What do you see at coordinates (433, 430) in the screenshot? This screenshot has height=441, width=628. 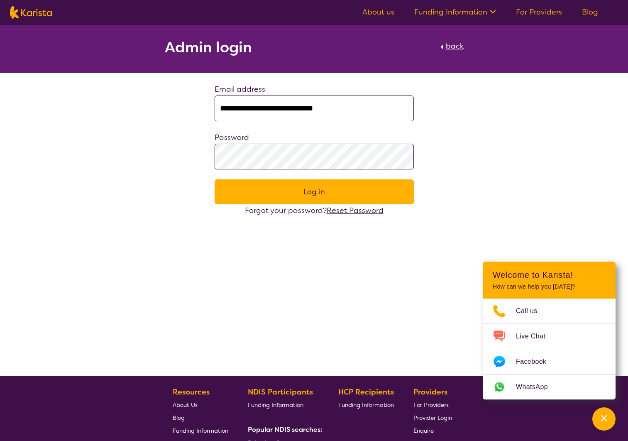 I see `a: Enquire` at bounding box center [433, 430].